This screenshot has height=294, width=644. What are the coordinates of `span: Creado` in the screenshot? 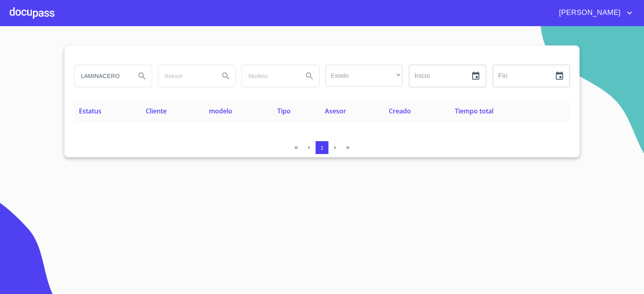 It's located at (399, 111).